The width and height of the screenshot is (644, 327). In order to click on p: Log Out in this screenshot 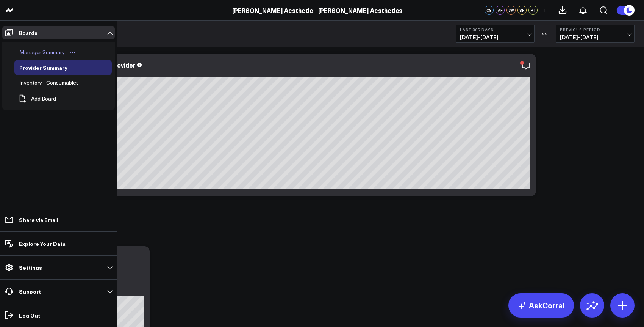, I will do `click(29, 315)`.